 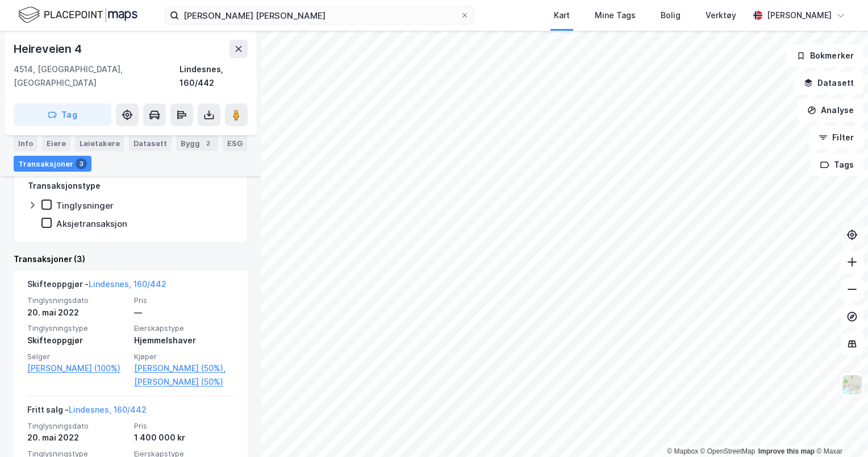 What do you see at coordinates (836, 137) in the screenshot?
I see `button: Filter` at bounding box center [836, 137].